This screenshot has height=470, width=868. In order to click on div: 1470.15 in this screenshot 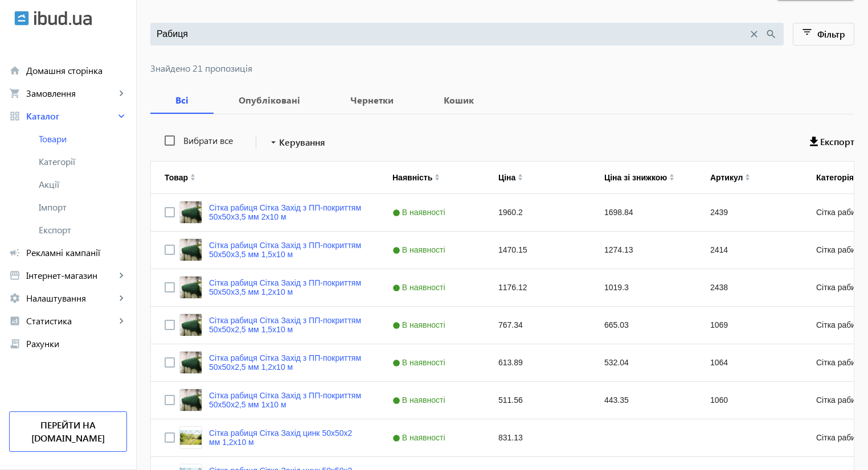, I will do `click(538, 250)`.